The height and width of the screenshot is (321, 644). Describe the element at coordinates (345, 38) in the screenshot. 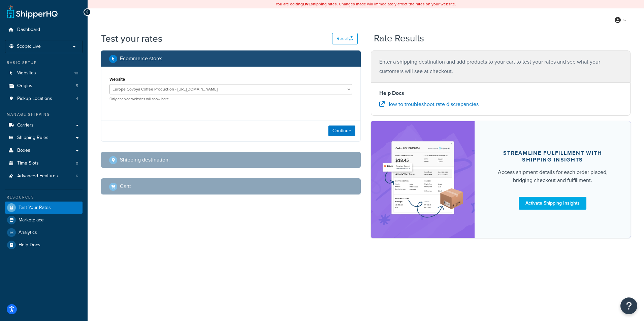

I see `button: Reset` at that location.